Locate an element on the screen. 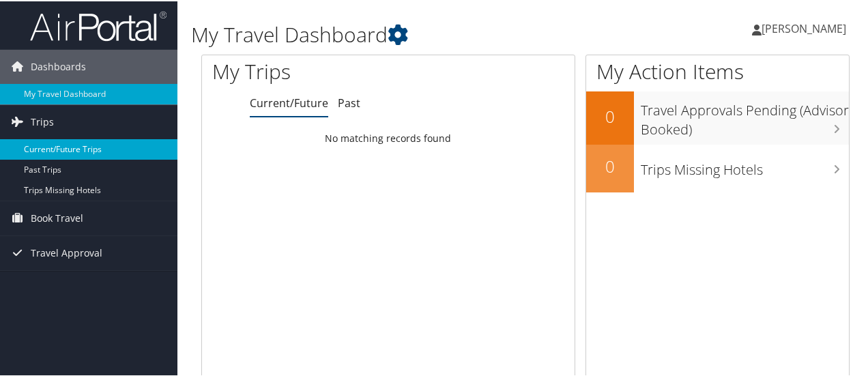 The image size is (868, 376). span: Book Travel is located at coordinates (57, 217).